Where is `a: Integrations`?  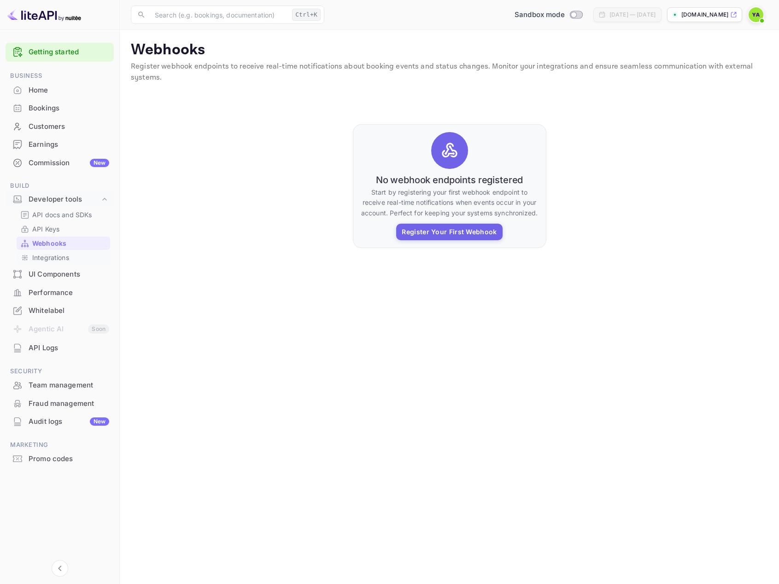
a: Integrations is located at coordinates (63, 257).